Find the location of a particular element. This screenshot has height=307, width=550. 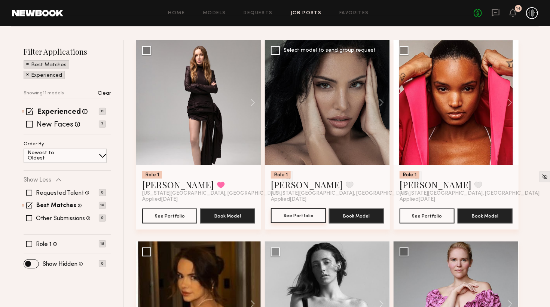

p: Best Matches is located at coordinates (49, 65).